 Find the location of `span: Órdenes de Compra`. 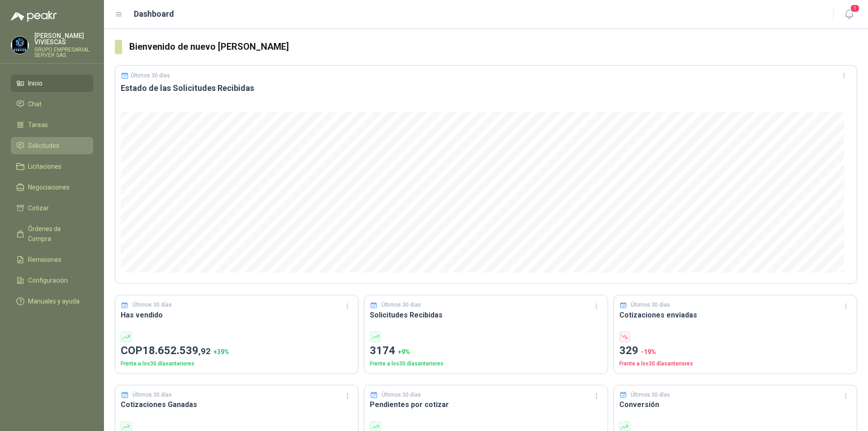

span: Órdenes de Compra is located at coordinates (56, 234).